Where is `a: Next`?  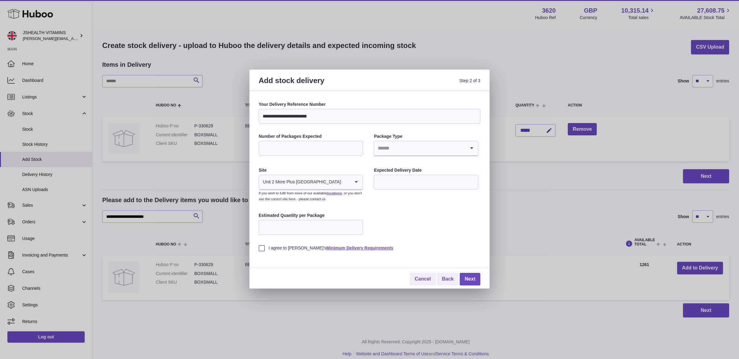 a: Next is located at coordinates (470, 279).